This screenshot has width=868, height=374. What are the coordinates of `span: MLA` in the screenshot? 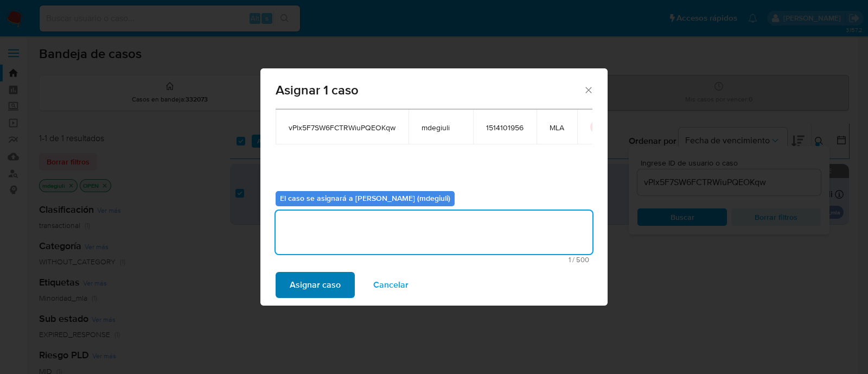 It's located at (557, 127).